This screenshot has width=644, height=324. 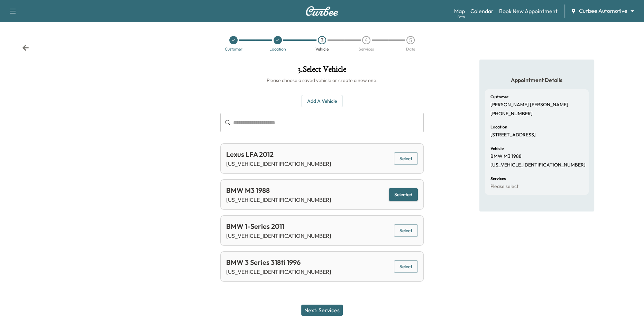 What do you see at coordinates (498, 179) in the screenshot?
I see `h6: Services` at bounding box center [498, 179].